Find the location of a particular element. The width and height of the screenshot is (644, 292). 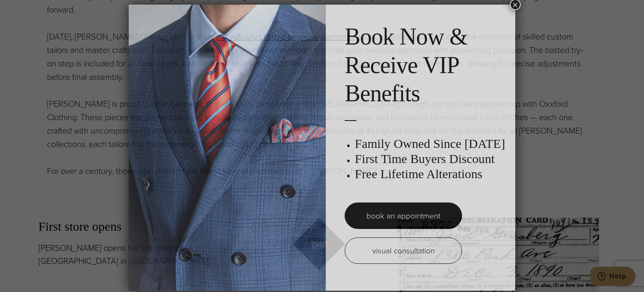

h2: Book Now & Receive VIP Benefits is located at coordinates (425, 65).